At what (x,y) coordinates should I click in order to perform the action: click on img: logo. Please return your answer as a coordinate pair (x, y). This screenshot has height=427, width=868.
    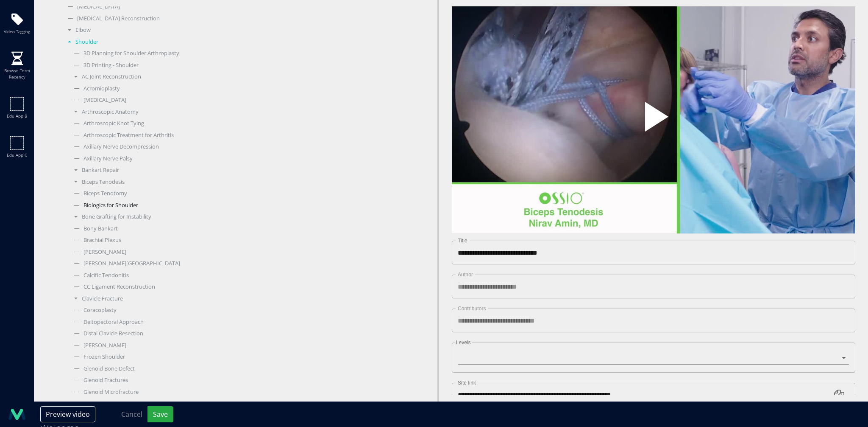
    Looking at the image, I should click on (17, 414).